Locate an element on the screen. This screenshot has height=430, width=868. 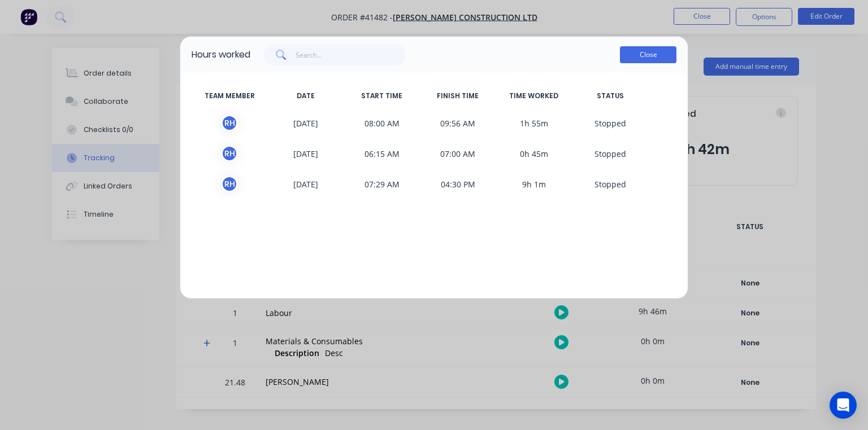
span: 08:00 AM is located at coordinates (382, 123).